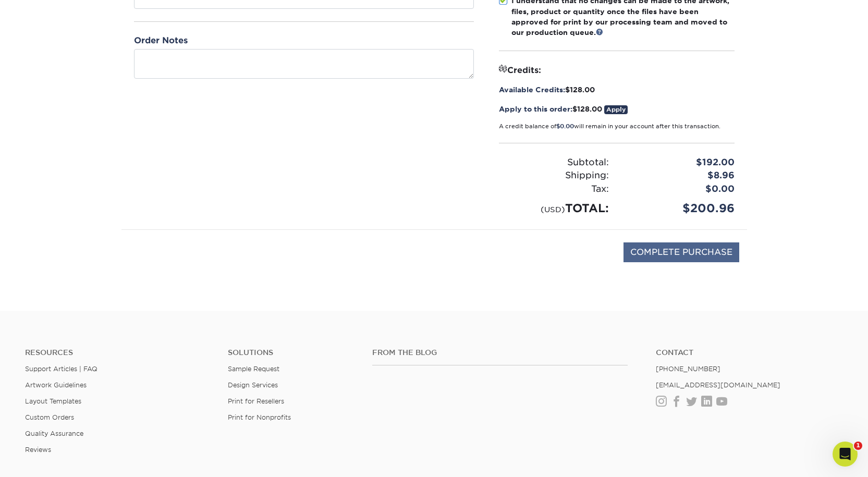  Describe the element at coordinates (253, 369) in the screenshot. I see `a: Sample Request` at that location.